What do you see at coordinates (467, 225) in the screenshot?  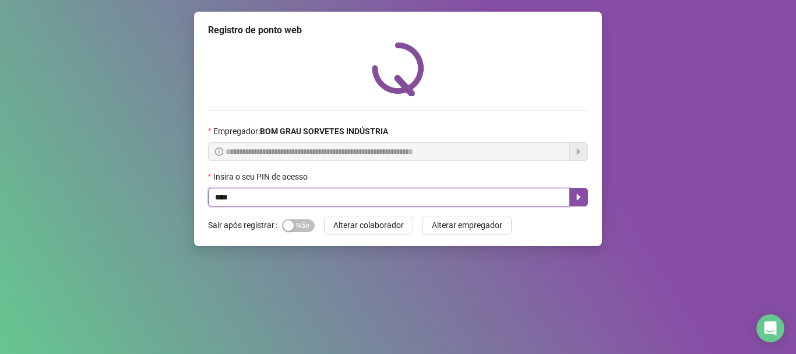 I see `span: Alterar empregador` at bounding box center [467, 225].